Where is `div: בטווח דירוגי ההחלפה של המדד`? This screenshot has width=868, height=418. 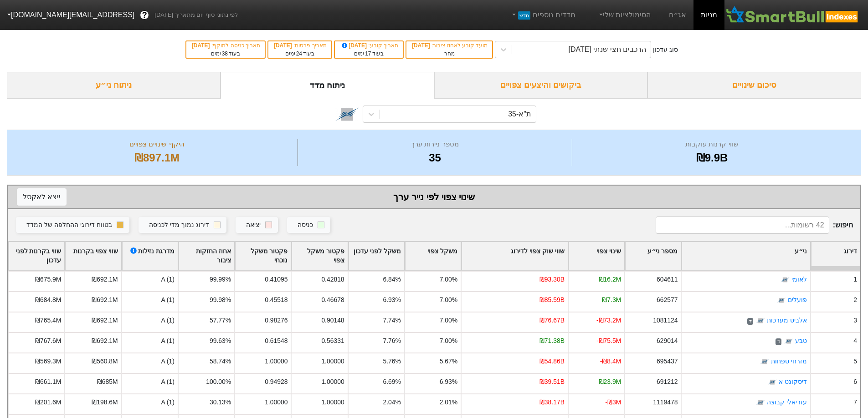
div: בטווח דירוגי ההחלפה של המדד is located at coordinates (69, 225).